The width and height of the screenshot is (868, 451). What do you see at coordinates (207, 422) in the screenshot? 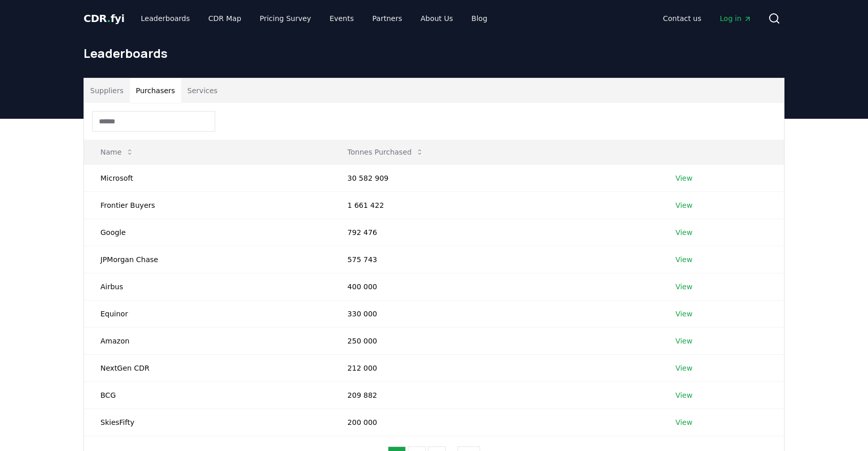
I see `td: SkiesFifty` at bounding box center [207, 422].